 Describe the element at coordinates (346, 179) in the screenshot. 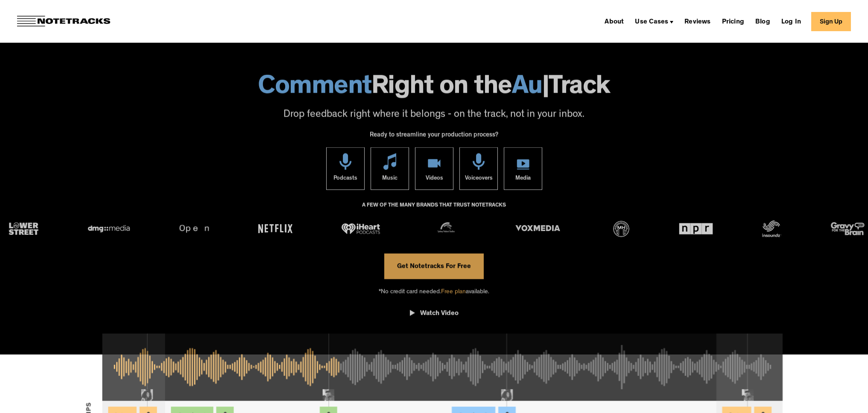

I see `div: Podcasts` at that location.